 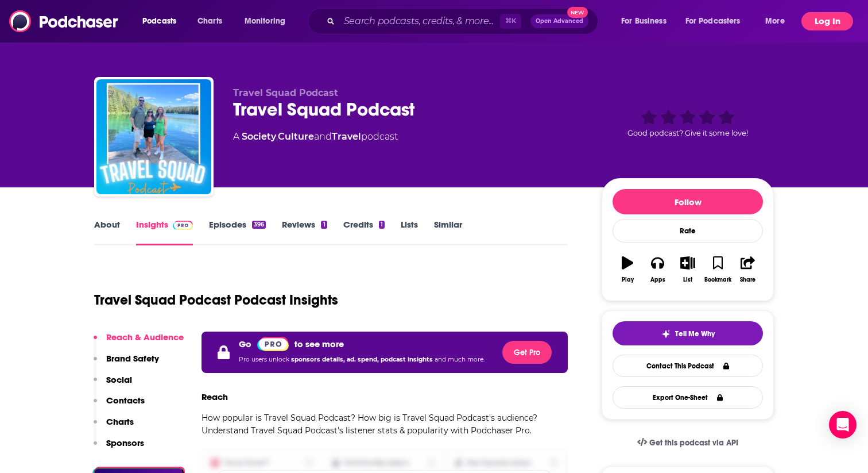 What do you see at coordinates (363, 359) in the screenshot?
I see `span: sponsors details, ad. spend, podcast insights` at bounding box center [363, 359].